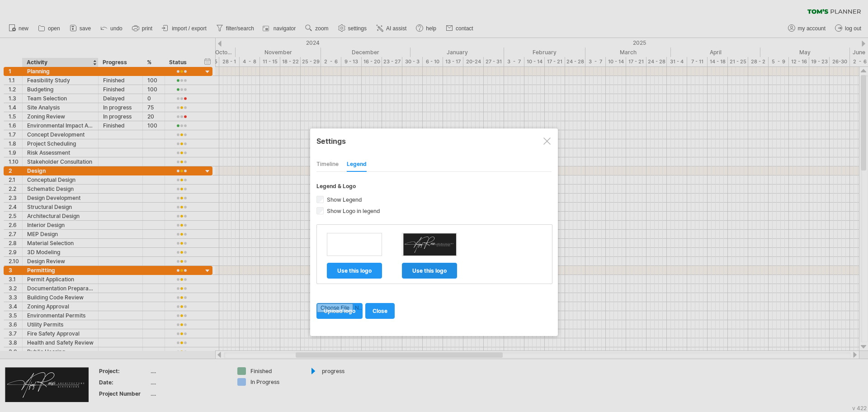 This screenshot has height=412, width=868. I want to click on span: Show Legend, so click(343, 199).